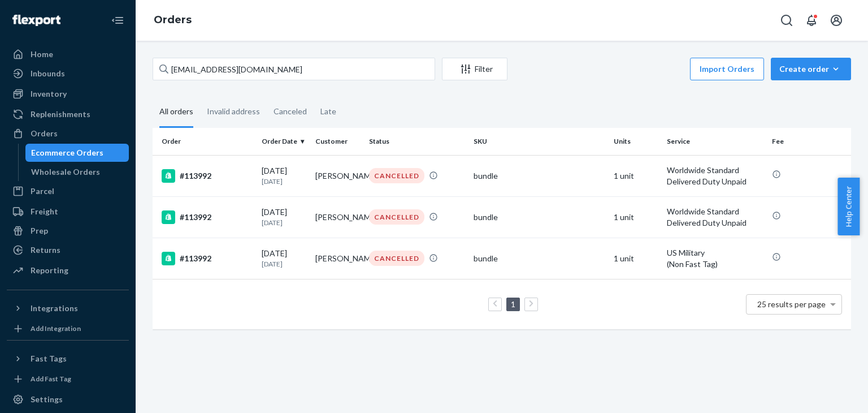  Describe the element at coordinates (417, 142) in the screenshot. I see `th: Status` at that location.